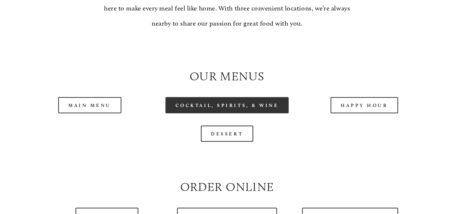 The height and width of the screenshot is (214, 454). What do you see at coordinates (227, 133) in the screenshot?
I see `a: Dessert` at bounding box center [227, 133].